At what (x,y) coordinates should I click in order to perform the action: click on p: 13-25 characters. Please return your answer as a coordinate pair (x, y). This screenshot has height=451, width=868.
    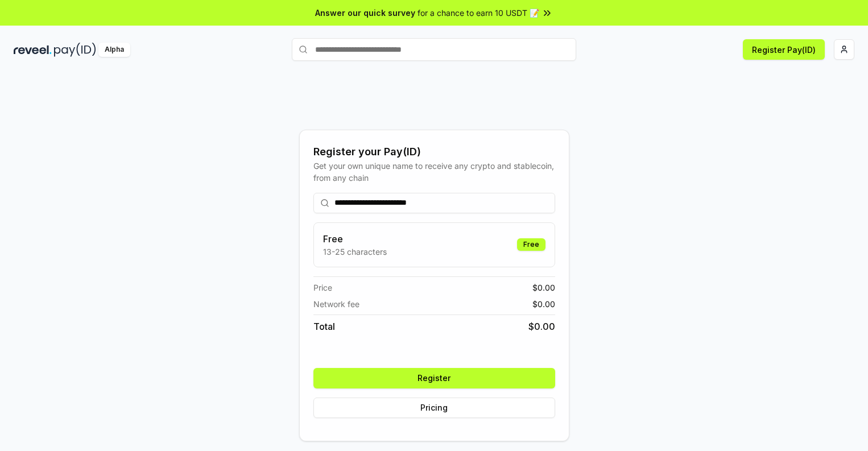
    Looking at the image, I should click on (355, 251).